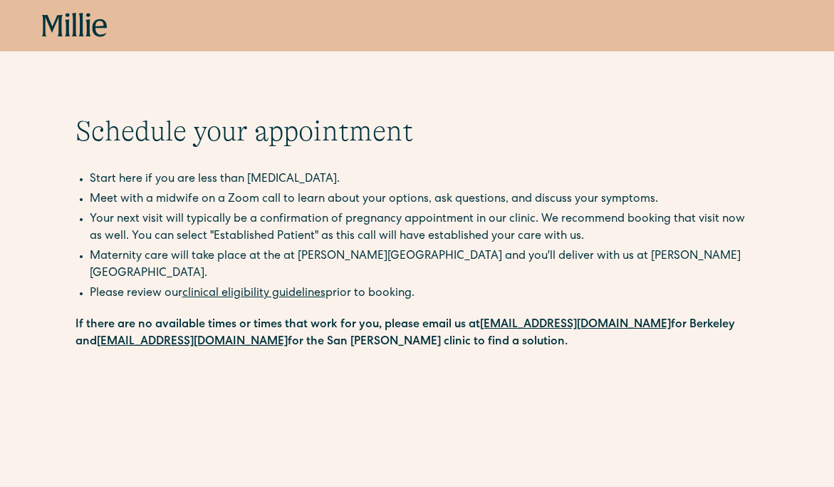 The image size is (834, 487). What do you see at coordinates (254, 294) in the screenshot?
I see `a: clinical eligibility guidelines` at bounding box center [254, 294].